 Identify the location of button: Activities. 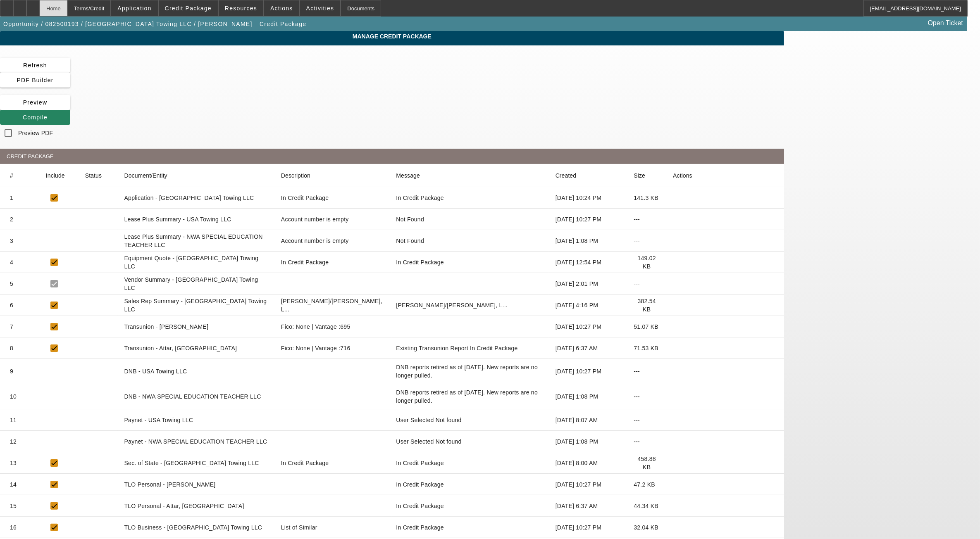
(320, 8).